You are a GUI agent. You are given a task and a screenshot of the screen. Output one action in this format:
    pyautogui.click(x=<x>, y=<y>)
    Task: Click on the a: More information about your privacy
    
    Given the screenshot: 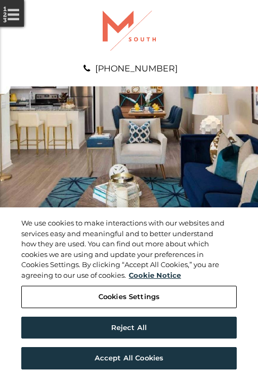 What is the action you would take?
    pyautogui.click(x=155, y=275)
    